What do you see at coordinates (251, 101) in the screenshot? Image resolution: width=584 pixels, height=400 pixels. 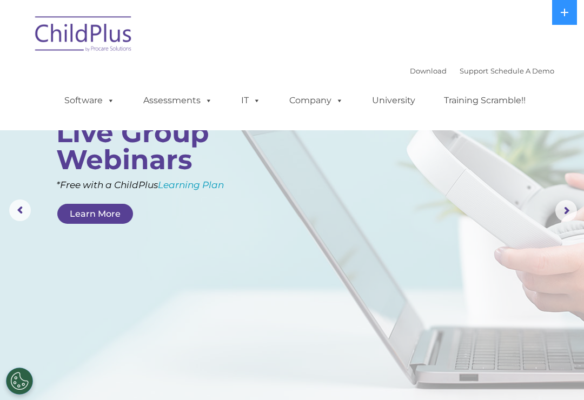 I see `a: IT` at bounding box center [251, 101].